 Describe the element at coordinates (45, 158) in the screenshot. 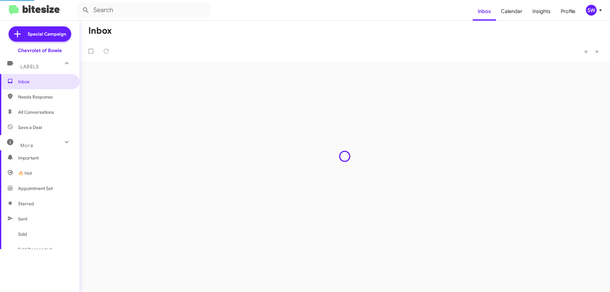

I see `span: Important` at that location.